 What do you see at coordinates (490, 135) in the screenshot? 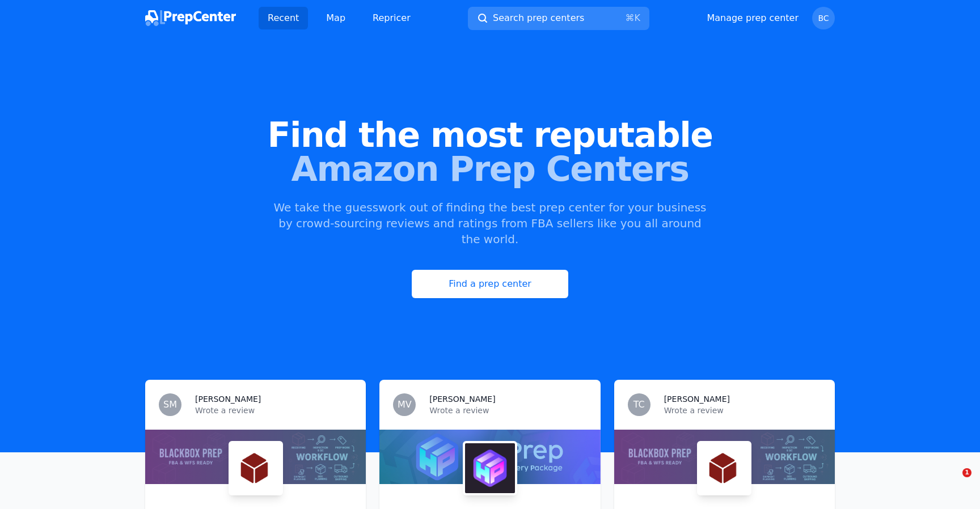
I see `span: Find the most reputable` at bounding box center [490, 135].